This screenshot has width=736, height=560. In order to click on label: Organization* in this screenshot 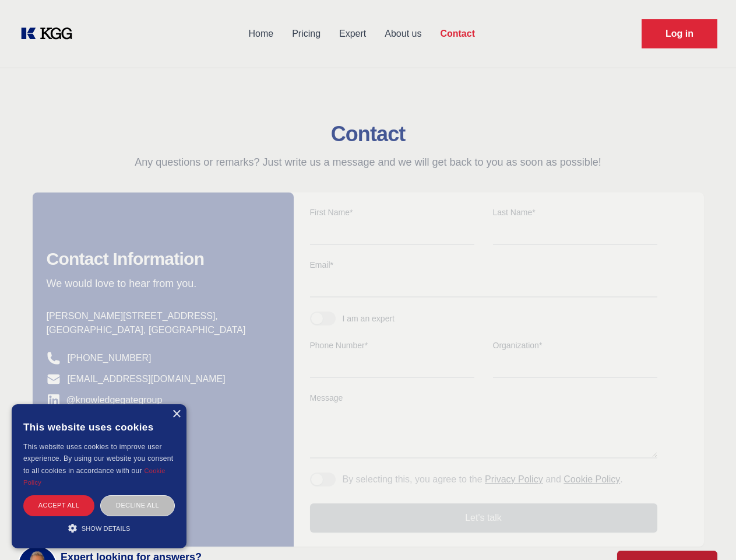, I will do `click(576, 345)`.